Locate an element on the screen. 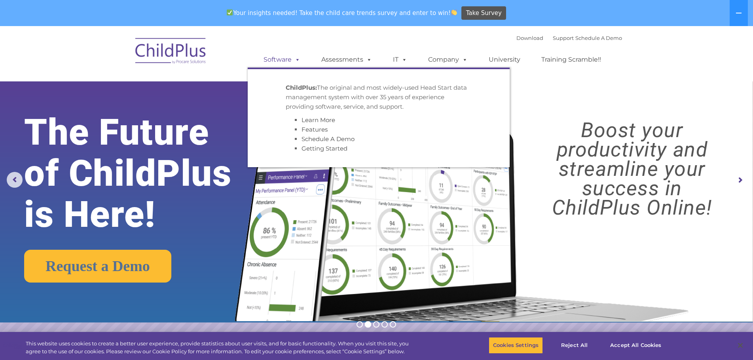 The image size is (753, 360). a: Request a Demo is located at coordinates (98, 266).